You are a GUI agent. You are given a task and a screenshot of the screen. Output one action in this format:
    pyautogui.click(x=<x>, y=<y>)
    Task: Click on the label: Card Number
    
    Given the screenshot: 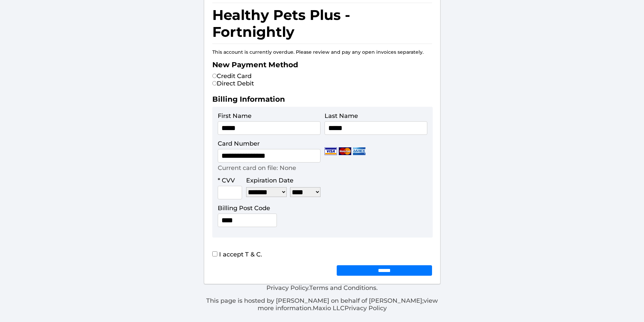 What is the action you would take?
    pyautogui.click(x=239, y=144)
    